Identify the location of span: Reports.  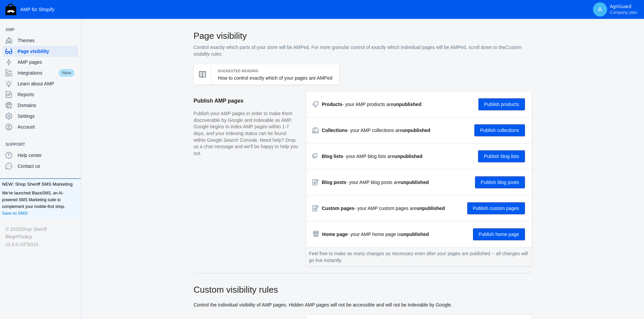
(46, 94).